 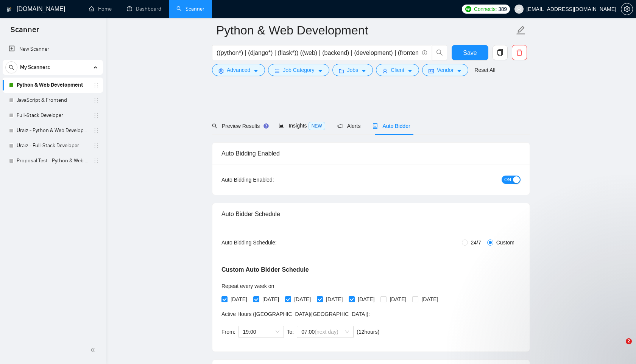 What do you see at coordinates (629, 341) in the screenshot?
I see `span: 2` at bounding box center [629, 341].